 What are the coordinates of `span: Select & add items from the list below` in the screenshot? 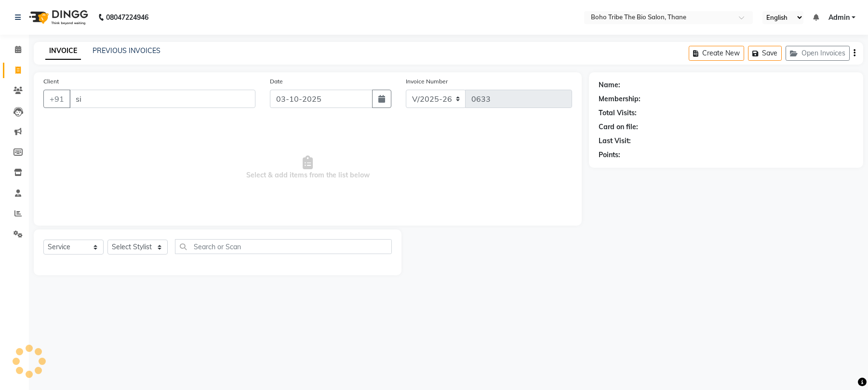 It's located at (308, 168).